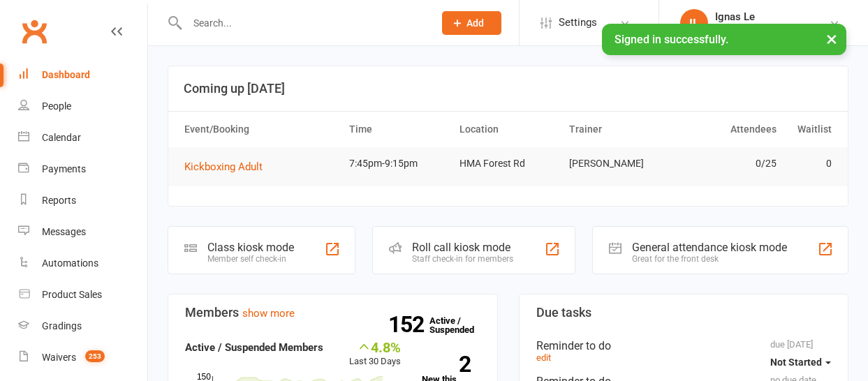 Image resolution: width=868 pixels, height=381 pixels. What do you see at coordinates (59, 357) in the screenshot?
I see `div: Waivers` at bounding box center [59, 357].